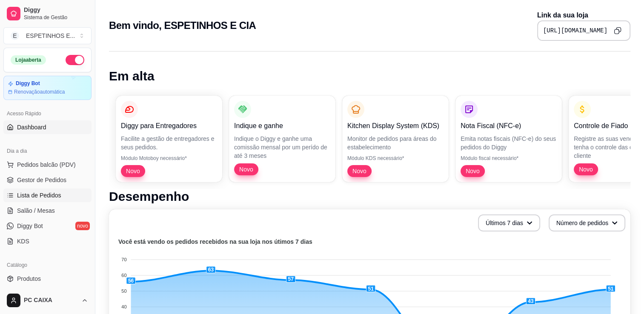  What do you see at coordinates (124, 291) in the screenshot?
I see `tspan: 50` at bounding box center [124, 291].